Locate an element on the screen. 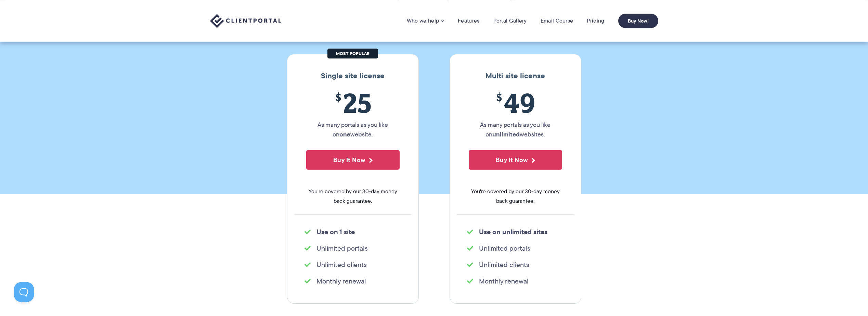  a: Buy Now! is located at coordinates (638, 21).